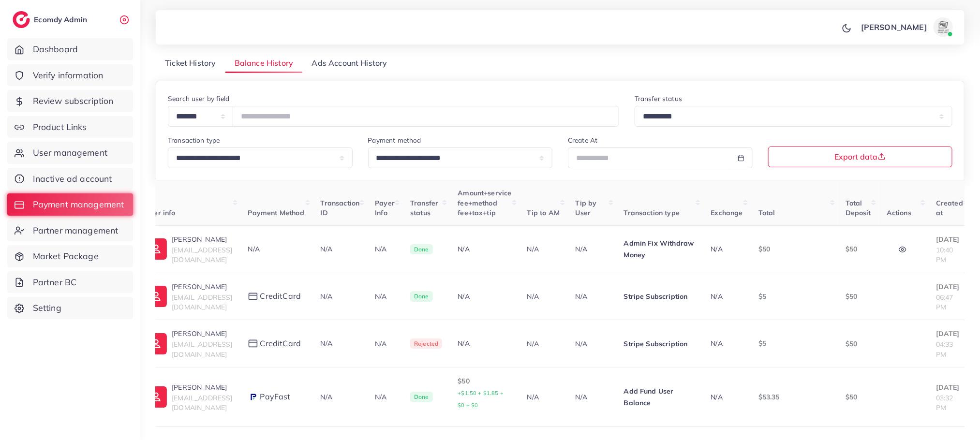 The image size is (980, 440). I want to click on a: Verify information, so click(70, 75).